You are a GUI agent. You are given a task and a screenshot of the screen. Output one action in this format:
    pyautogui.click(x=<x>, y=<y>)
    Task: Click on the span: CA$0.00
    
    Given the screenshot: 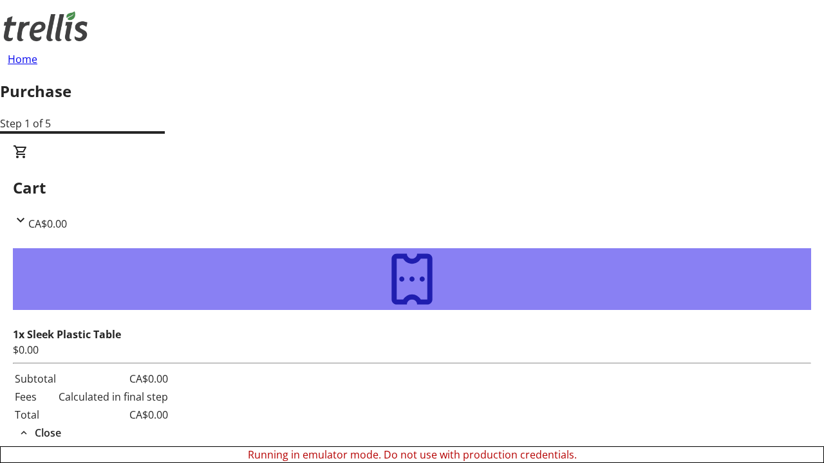 What is the action you would take?
    pyautogui.click(x=48, y=224)
    